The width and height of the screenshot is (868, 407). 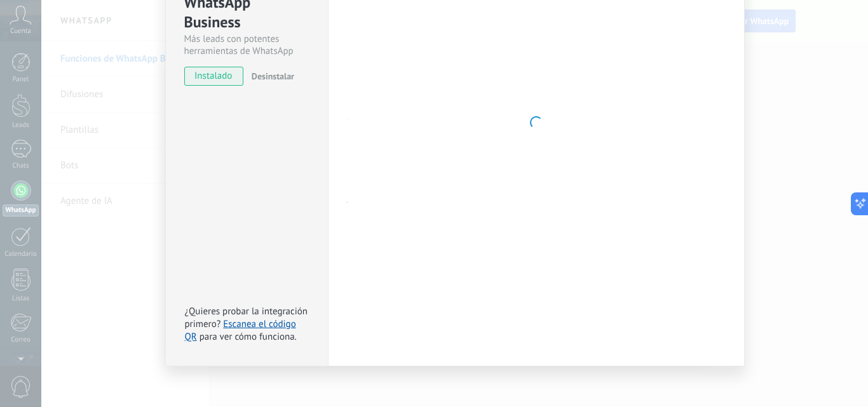 What do you see at coordinates (248, 337) in the screenshot?
I see `span: para ver cómo funciona.` at bounding box center [248, 337].